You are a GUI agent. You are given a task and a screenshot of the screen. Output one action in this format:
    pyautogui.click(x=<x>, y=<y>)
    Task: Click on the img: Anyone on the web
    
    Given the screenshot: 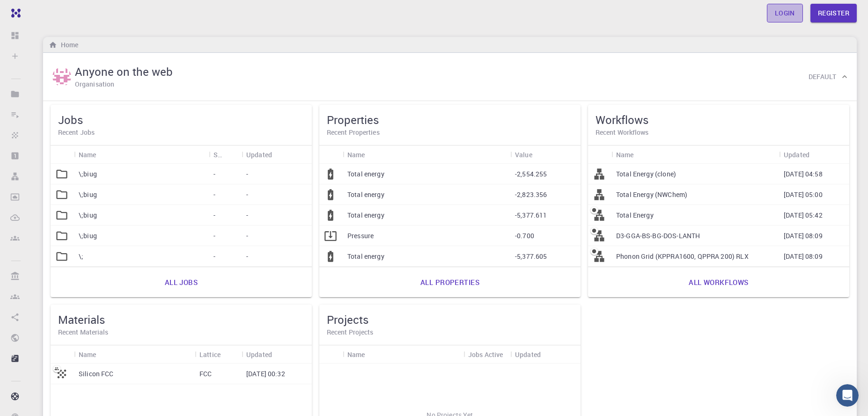 What is the action you would take?
    pyautogui.click(x=62, y=77)
    